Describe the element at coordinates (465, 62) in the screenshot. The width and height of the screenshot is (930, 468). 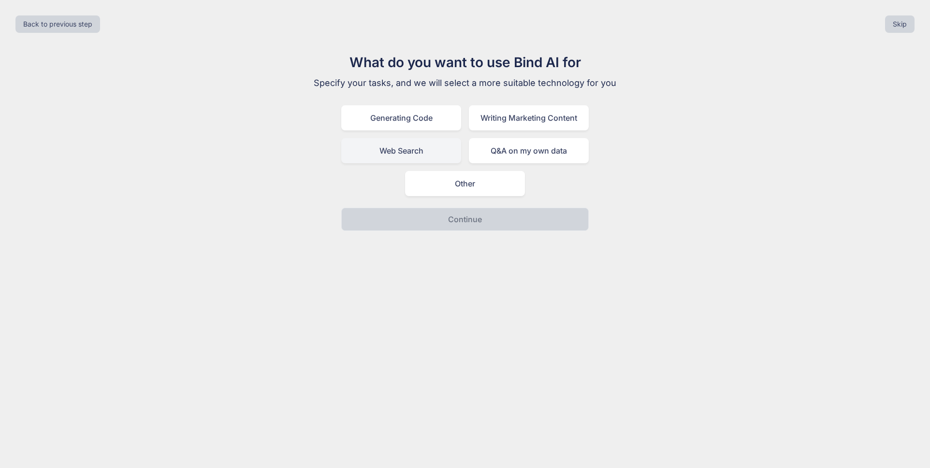
I see `h1: What do you want to use Bind AI for` at that location.